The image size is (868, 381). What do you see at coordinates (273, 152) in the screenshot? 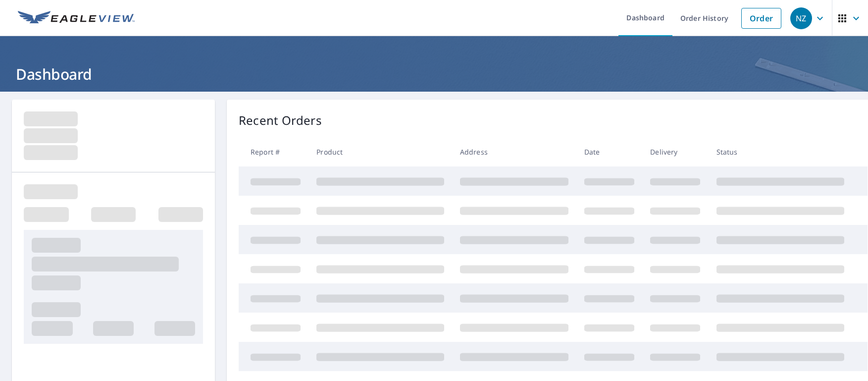
I see `th: Report #` at bounding box center [273, 152].